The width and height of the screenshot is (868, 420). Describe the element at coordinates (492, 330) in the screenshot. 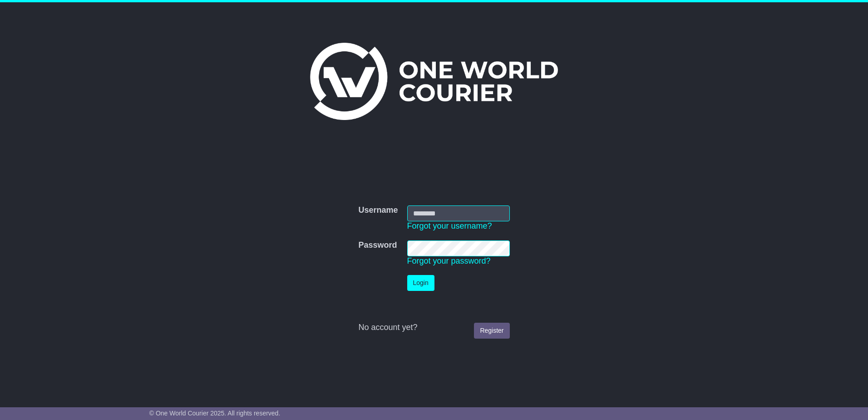

I see `a: Register` at that location.